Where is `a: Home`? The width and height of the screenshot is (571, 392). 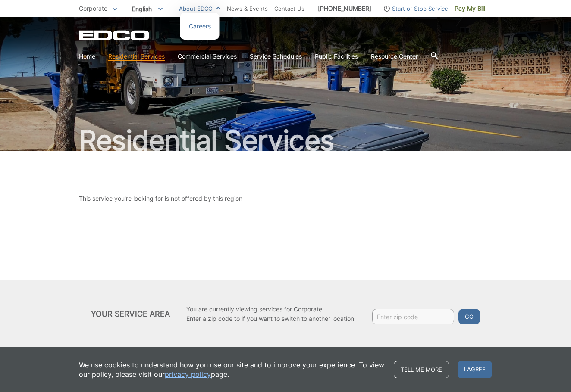 a: Home is located at coordinates (87, 57).